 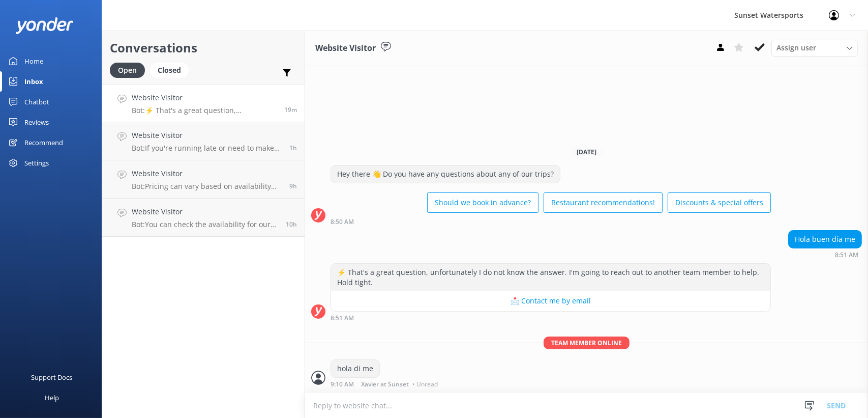 What do you see at coordinates (37, 102) in the screenshot?
I see `div: Chatbot` at bounding box center [37, 102].